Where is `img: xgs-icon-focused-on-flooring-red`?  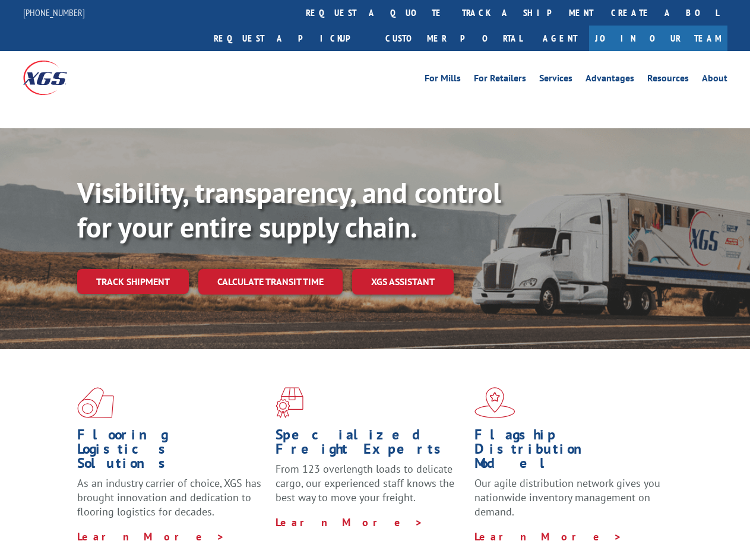
img: xgs-icon-focused-on-flooring-red is located at coordinates (289, 402).